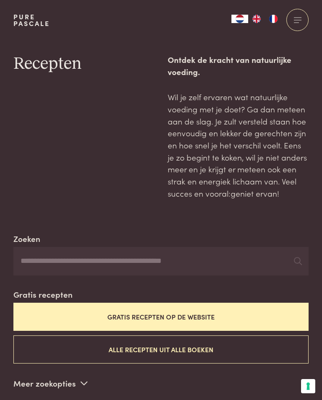 This screenshot has height=400, width=322. What do you see at coordinates (43, 294) in the screenshot?
I see `label: Gratis recepten` at bounding box center [43, 294].